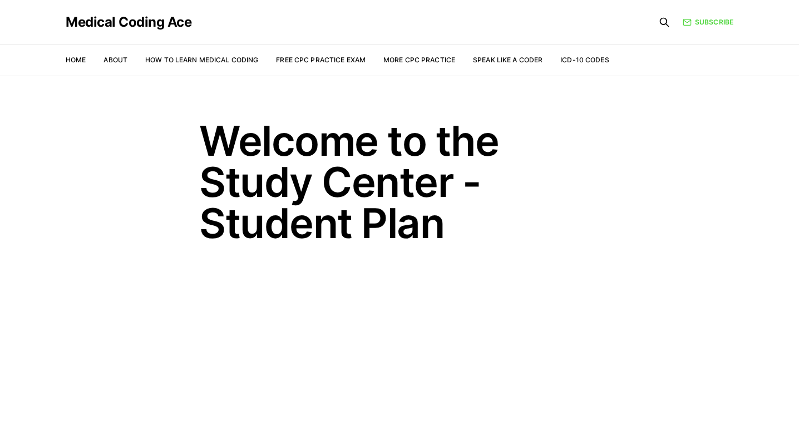 The height and width of the screenshot is (430, 799). What do you see at coordinates (585, 60) in the screenshot?
I see `a: ICD-10 Codes` at bounding box center [585, 60].